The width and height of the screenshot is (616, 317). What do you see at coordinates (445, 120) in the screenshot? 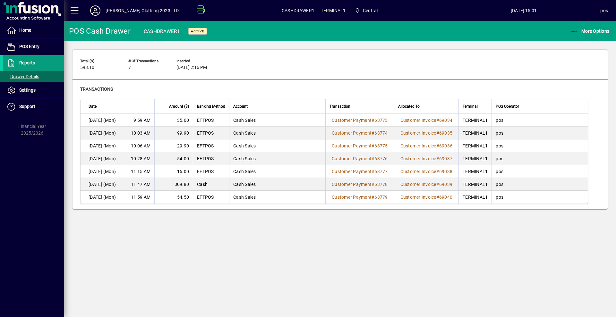
I see `span: 69034` at bounding box center [445, 120].